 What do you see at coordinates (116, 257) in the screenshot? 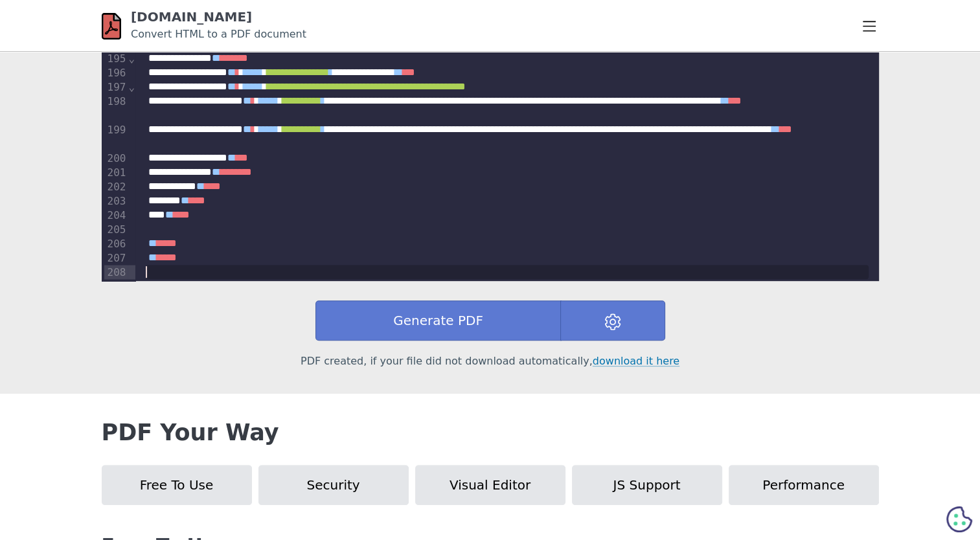
I see `div: 207` at bounding box center [116, 257].